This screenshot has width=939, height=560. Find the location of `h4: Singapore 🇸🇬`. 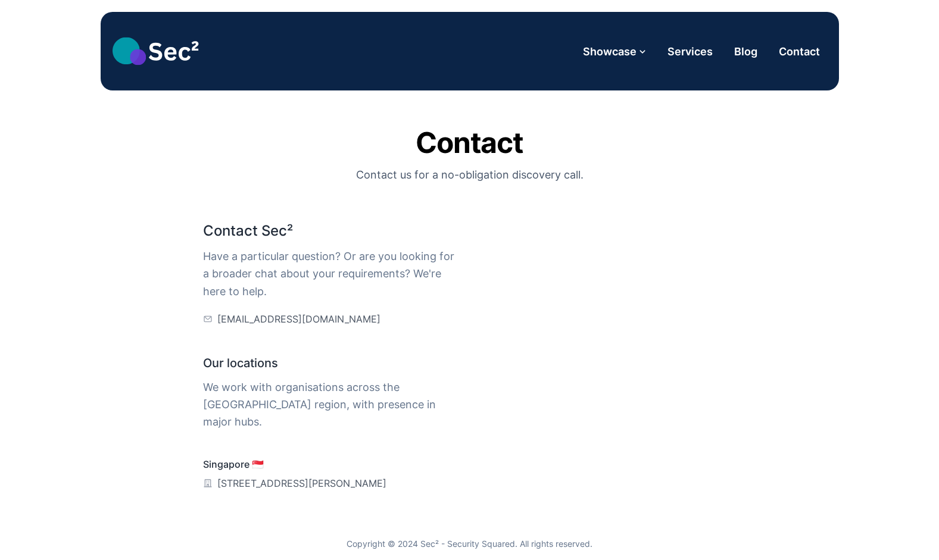

h4: Singapore 🇸🇬 is located at coordinates (331, 464).